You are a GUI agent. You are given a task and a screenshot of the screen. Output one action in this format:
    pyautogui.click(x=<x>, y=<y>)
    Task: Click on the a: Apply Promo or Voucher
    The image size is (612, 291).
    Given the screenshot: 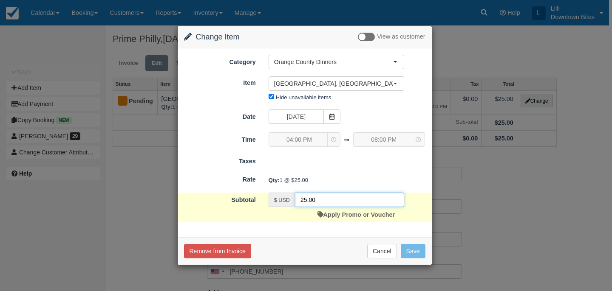 What is the action you would take?
    pyautogui.click(x=356, y=215)
    